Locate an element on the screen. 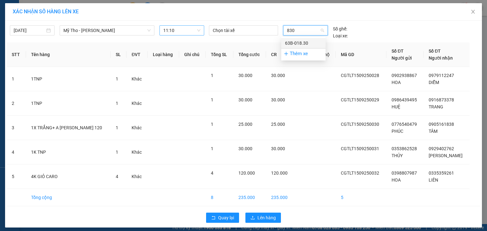 This screenshot has height=231, width=487. td: 4K GIỎ CARO is located at coordinates (68, 177).